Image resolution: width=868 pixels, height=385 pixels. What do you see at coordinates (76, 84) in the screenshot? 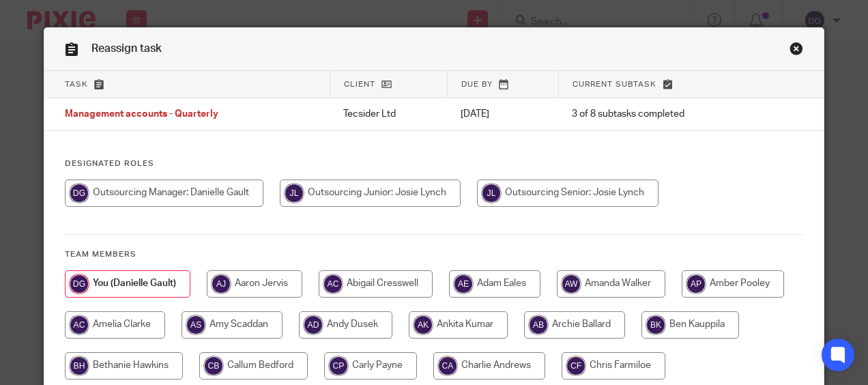
I see `span: Task` at bounding box center [76, 84].